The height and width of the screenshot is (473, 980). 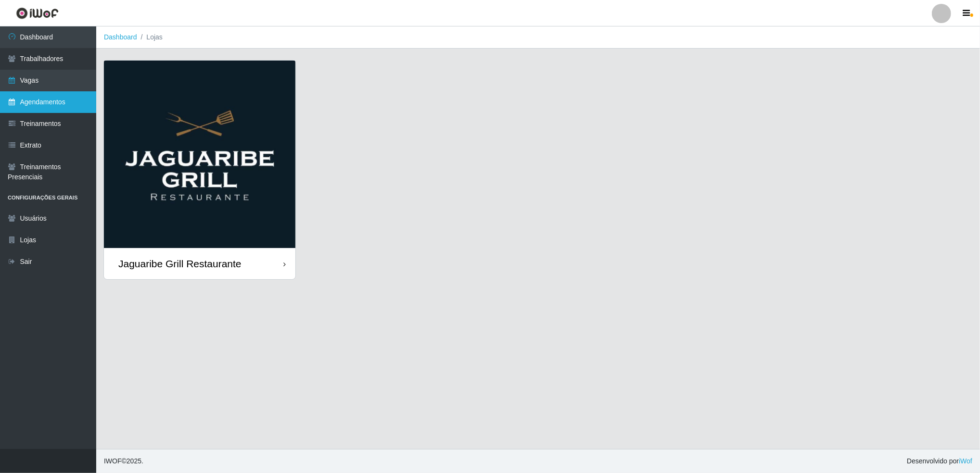 What do you see at coordinates (538, 38) in the screenshot?
I see `nav: breadcrumb` at bounding box center [538, 38].